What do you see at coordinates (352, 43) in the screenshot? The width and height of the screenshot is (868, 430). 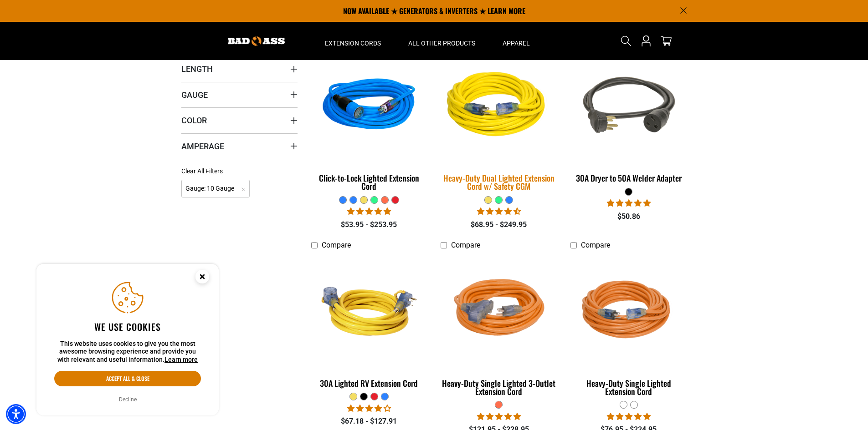 I see `span: Extension Cords` at bounding box center [352, 43].